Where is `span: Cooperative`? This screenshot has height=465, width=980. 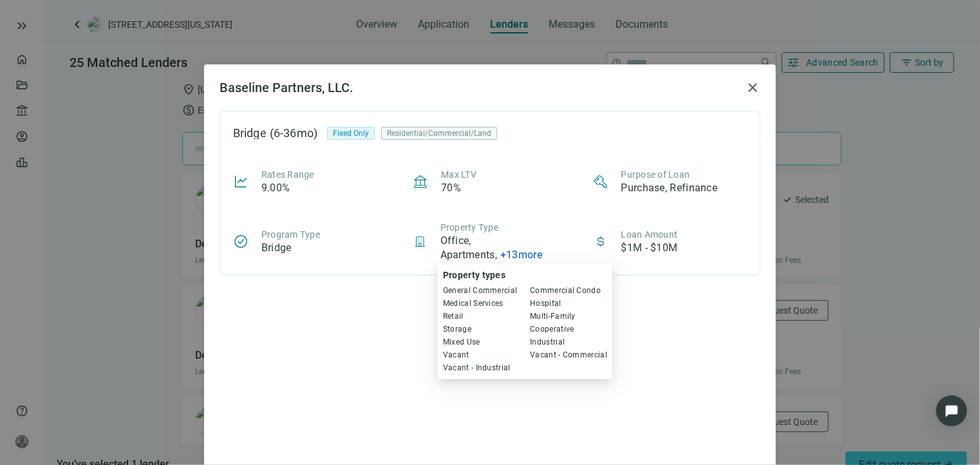 span: Cooperative is located at coordinates (569, 329).